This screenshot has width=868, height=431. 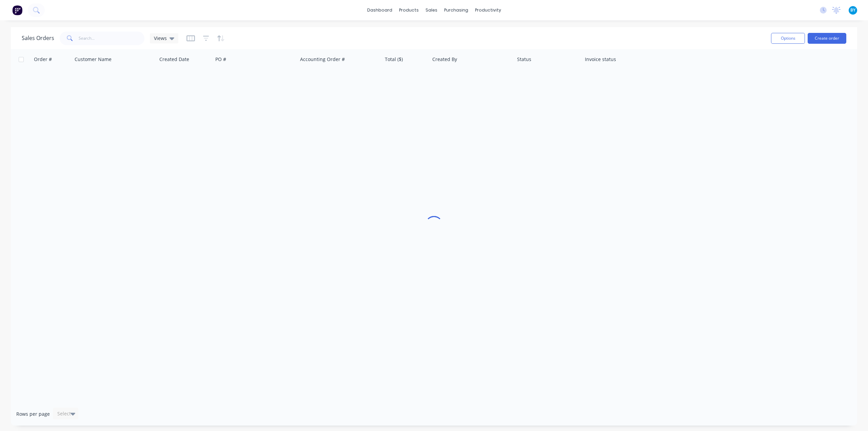 What do you see at coordinates (322, 59) in the screenshot?
I see `div: Accounting Order #` at bounding box center [322, 59].